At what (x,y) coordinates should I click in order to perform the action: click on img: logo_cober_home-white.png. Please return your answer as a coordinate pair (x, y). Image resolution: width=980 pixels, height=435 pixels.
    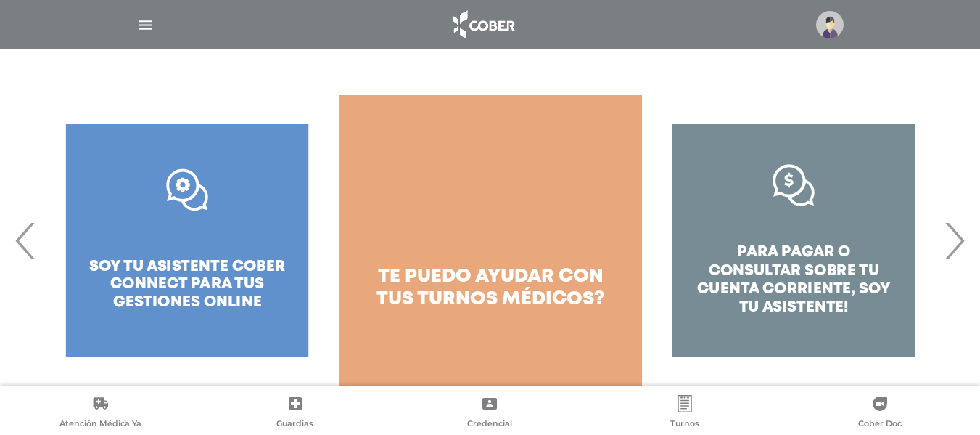
    Looking at the image, I should click on (482, 25).